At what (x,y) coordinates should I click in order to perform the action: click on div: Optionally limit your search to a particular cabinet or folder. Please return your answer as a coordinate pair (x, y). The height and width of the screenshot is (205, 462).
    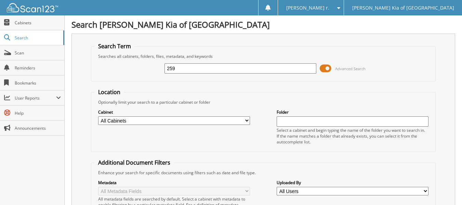
    Looking at the image, I should click on (263, 102).